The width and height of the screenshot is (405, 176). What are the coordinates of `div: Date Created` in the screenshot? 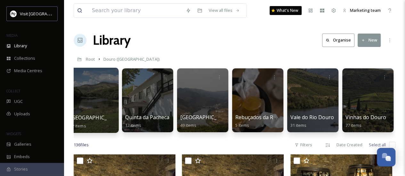 It's located at (349, 145).